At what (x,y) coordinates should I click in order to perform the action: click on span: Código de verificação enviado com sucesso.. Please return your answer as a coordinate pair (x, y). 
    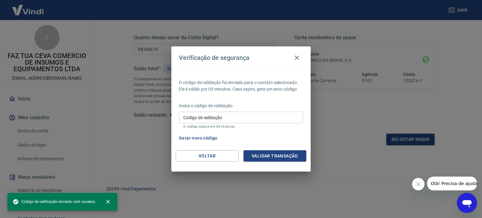
    Looking at the image, I should click on (54, 202).